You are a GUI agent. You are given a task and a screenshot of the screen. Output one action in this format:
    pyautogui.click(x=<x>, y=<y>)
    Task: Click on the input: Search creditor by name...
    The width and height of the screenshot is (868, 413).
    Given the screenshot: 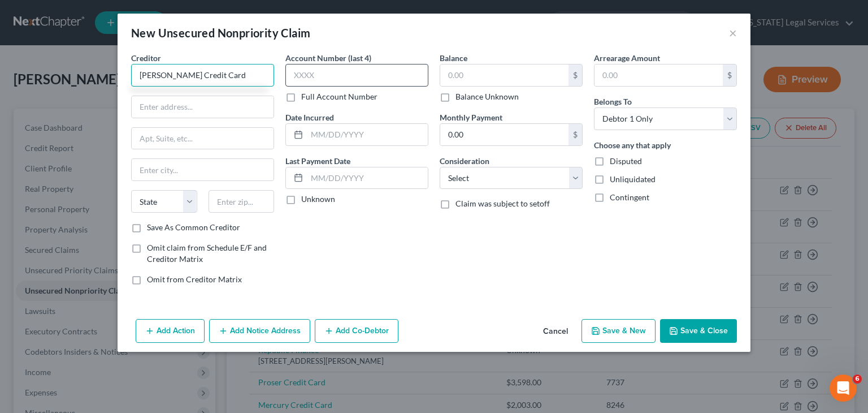 What is the action you would take?
    pyautogui.click(x=202, y=76)
    